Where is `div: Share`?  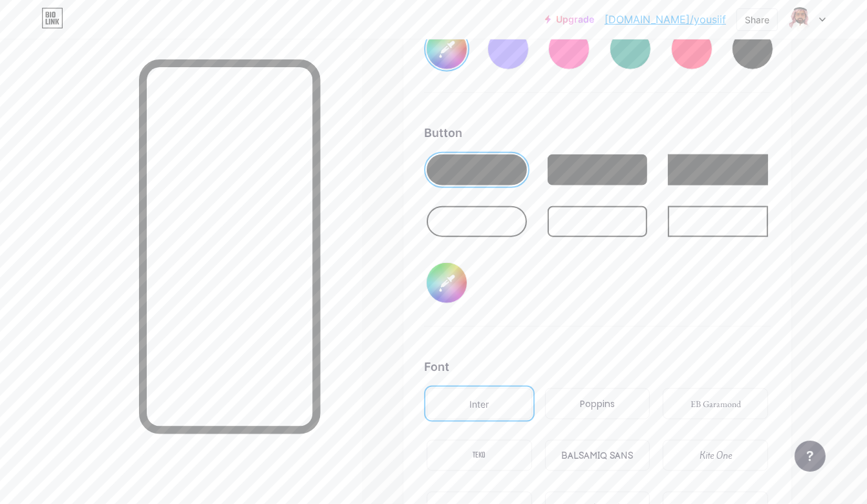 div: Share is located at coordinates (758, 20).